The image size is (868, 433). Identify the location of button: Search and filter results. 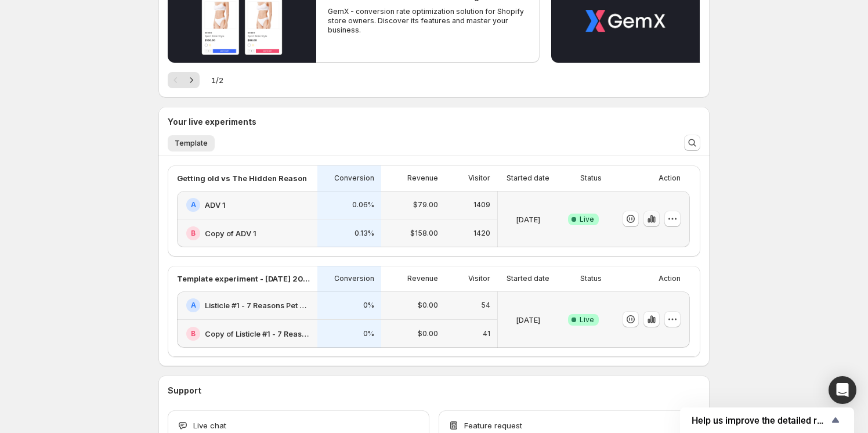
(693, 143).